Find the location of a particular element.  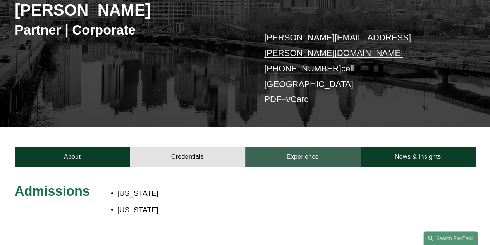

a: vCard is located at coordinates (297, 99).